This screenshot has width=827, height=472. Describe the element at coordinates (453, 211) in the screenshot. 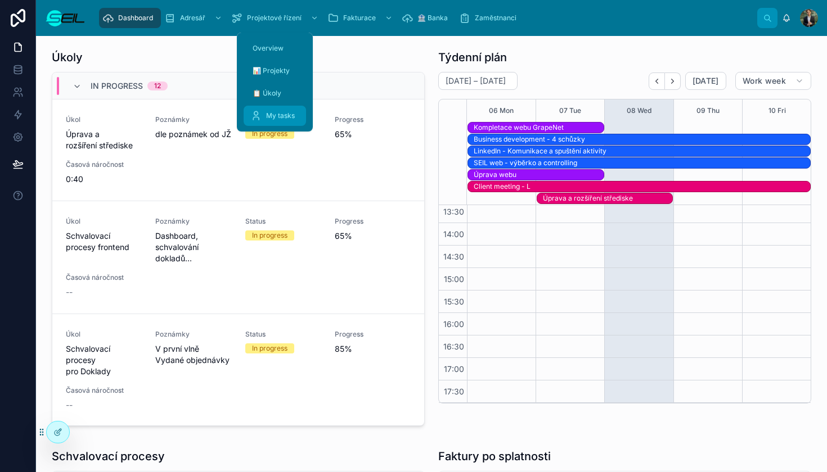

I see `span: 13:30` at that location.